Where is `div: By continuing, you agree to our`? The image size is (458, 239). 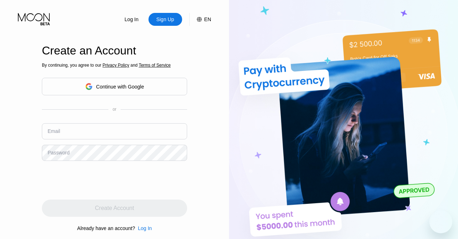
div: By continuing, you agree to our is located at coordinates (115, 65).